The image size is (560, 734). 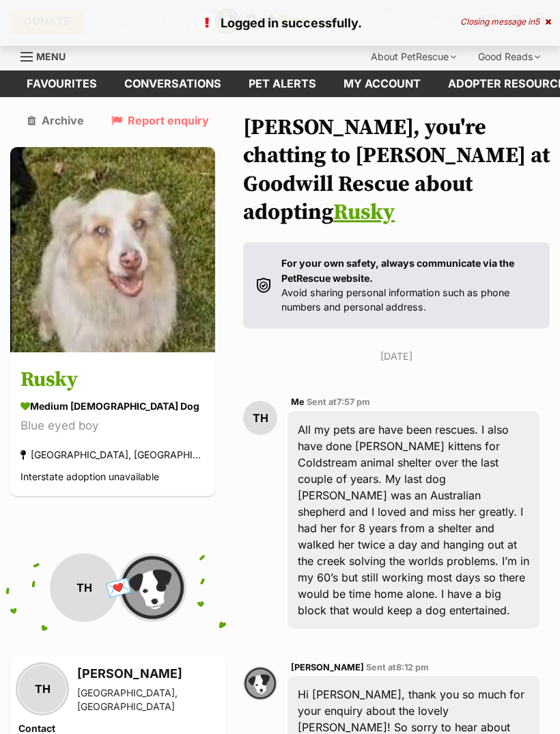 What do you see at coordinates (509, 57) in the screenshot?
I see `div: Good Reads` at bounding box center [509, 57].